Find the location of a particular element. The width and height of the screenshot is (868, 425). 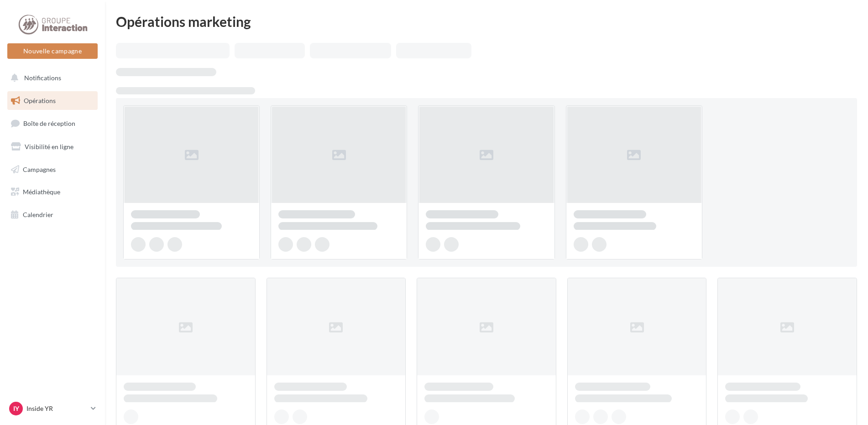

a: Calendrier is located at coordinates (53, 215).